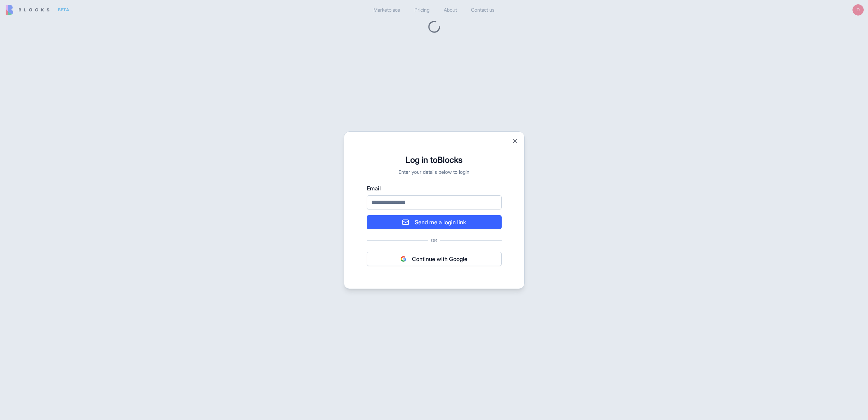  I want to click on h1: Log in to Blocks, so click(434, 160).